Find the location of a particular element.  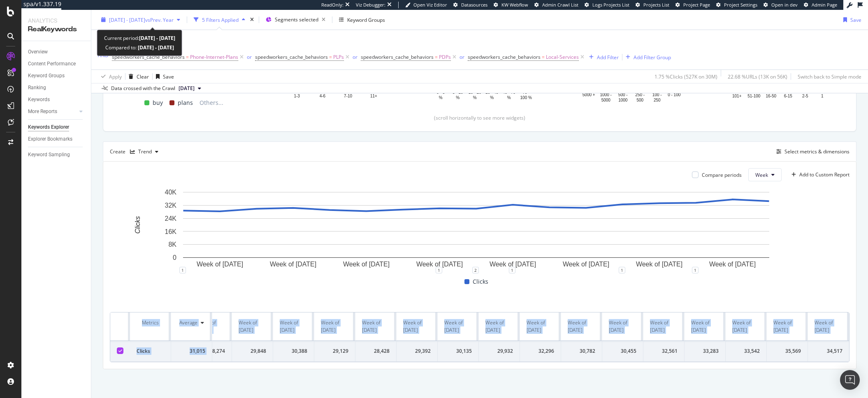

div: Average is located at coordinates (188, 323).